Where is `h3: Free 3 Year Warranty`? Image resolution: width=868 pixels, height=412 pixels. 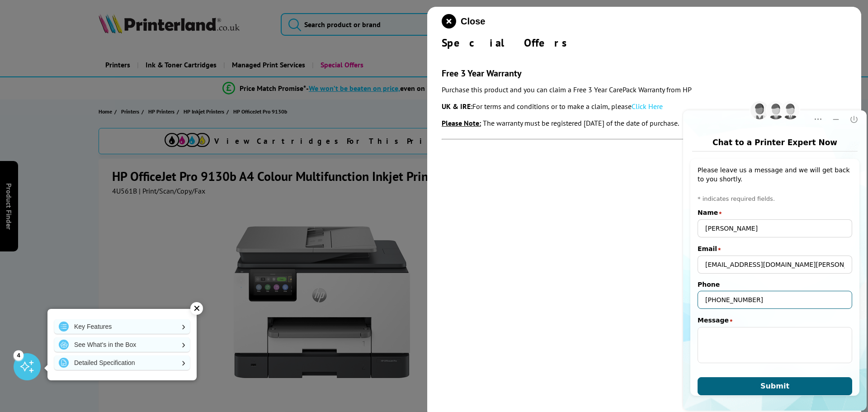
h3: Free 3 Year Warranty is located at coordinates (645, 73).